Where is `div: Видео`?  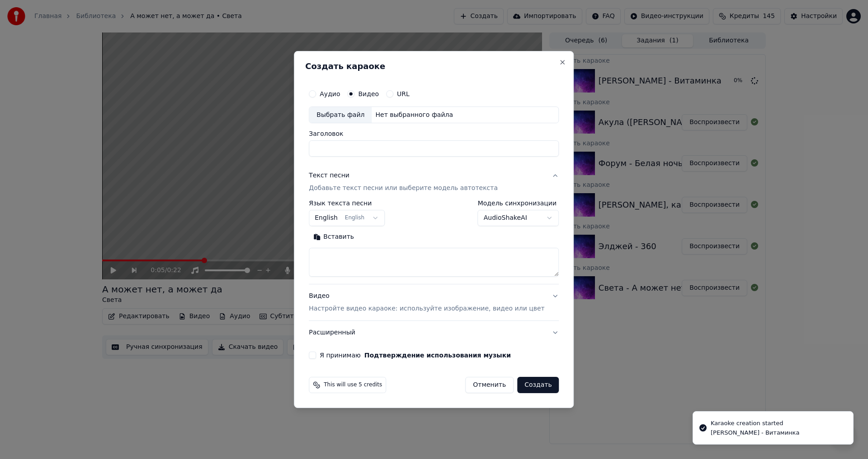
div: Видео is located at coordinates (426, 304).